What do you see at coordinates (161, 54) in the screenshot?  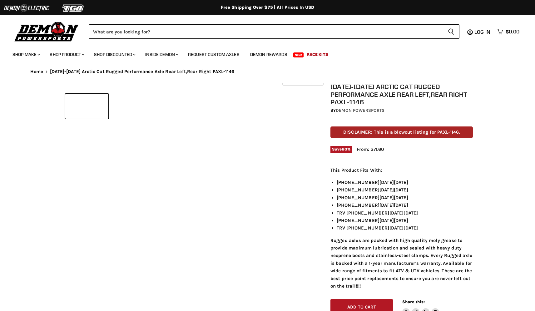 I see `a: Inside Demon` at bounding box center [161, 54].